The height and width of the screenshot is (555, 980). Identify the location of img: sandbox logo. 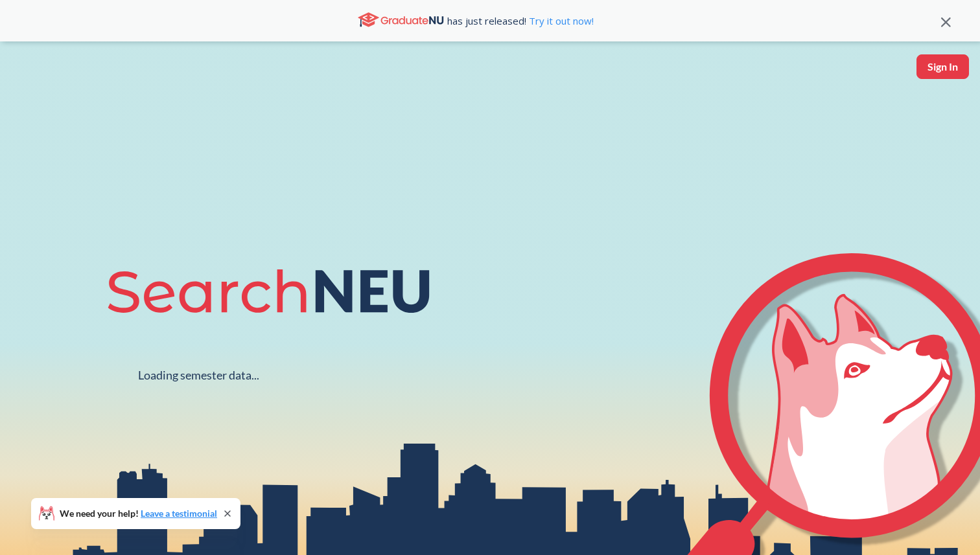
(28, 74).